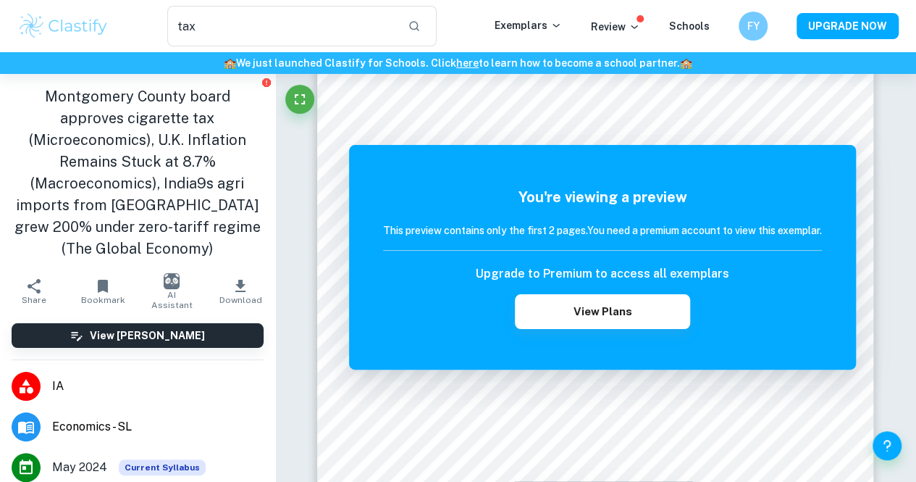 This screenshot has height=482, width=916. I want to click on button: View Plans, so click(603, 311).